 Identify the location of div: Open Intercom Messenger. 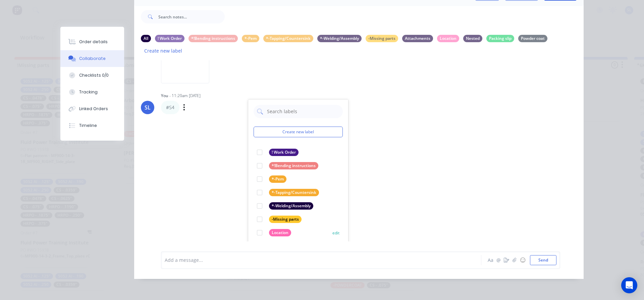
(629, 286).